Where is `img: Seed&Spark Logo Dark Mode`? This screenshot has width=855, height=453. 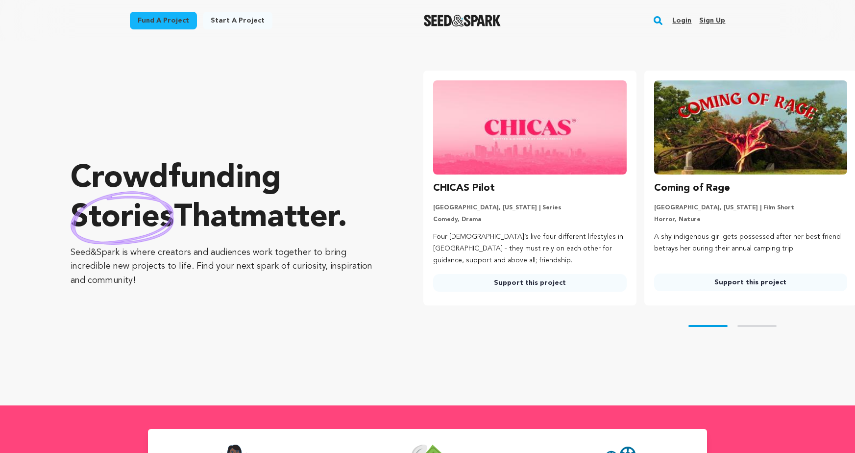 img: Seed&Spark Logo Dark Mode is located at coordinates (462, 21).